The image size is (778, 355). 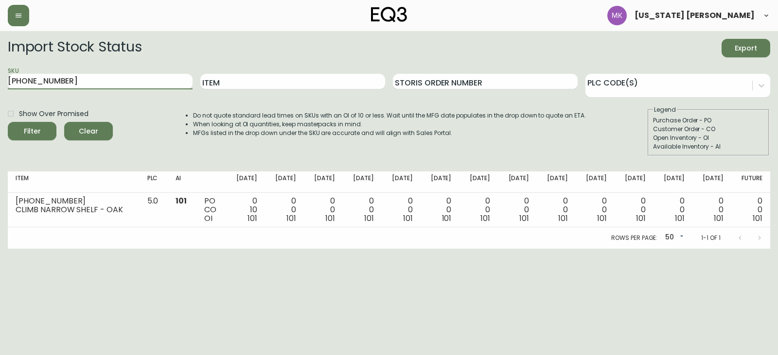 I want to click on p: Rows per page:, so click(x=634, y=238).